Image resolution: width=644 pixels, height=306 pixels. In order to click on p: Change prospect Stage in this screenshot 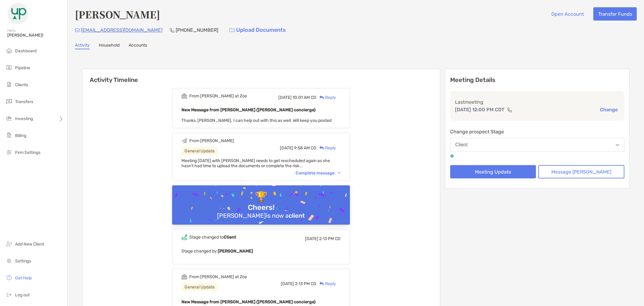, I will do `click(537, 131)`.